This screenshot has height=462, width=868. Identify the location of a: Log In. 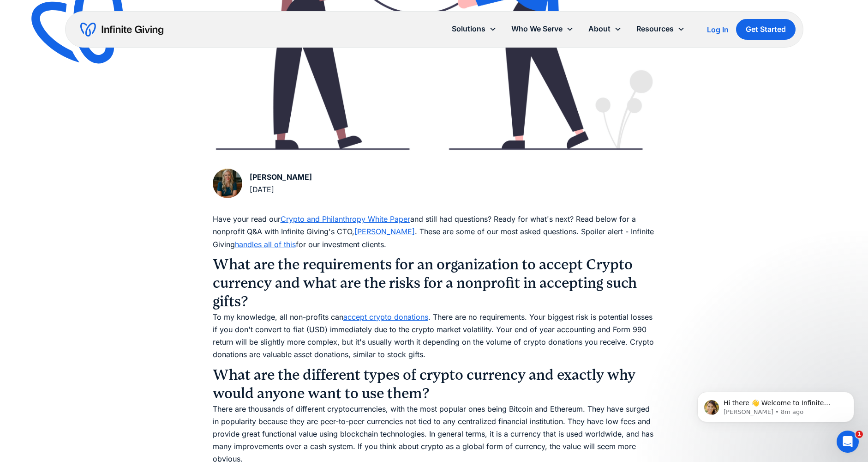
(718, 29).